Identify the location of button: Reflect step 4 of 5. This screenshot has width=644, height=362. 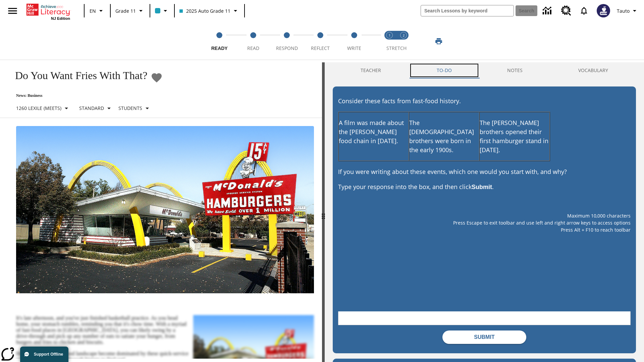
(321, 42).